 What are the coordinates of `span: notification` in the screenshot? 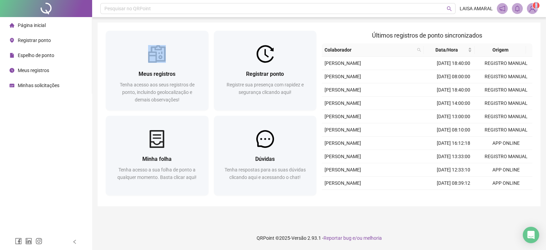 It's located at (502, 9).